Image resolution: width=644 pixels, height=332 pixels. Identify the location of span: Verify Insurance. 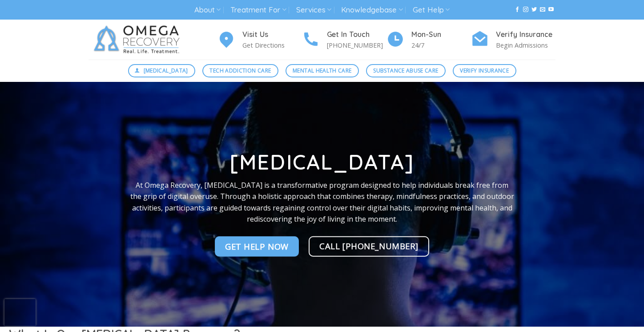
(484, 71).